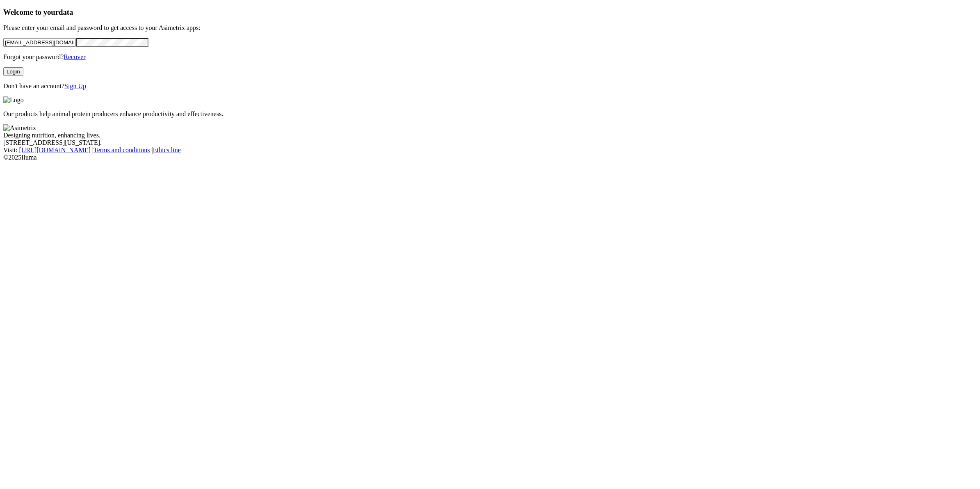  I want to click on a: Terms and conditions, so click(122, 149).